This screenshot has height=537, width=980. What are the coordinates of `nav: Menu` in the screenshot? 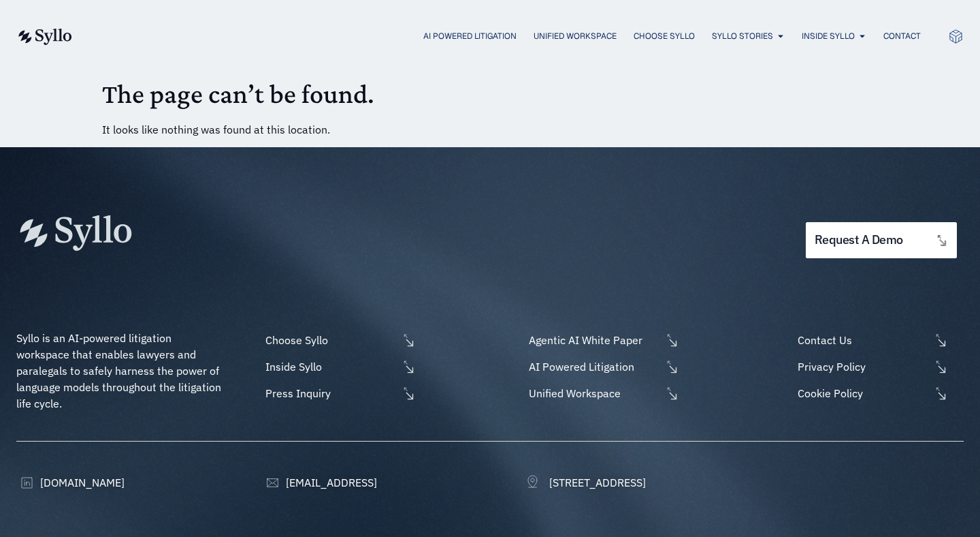 It's located at (509, 36).